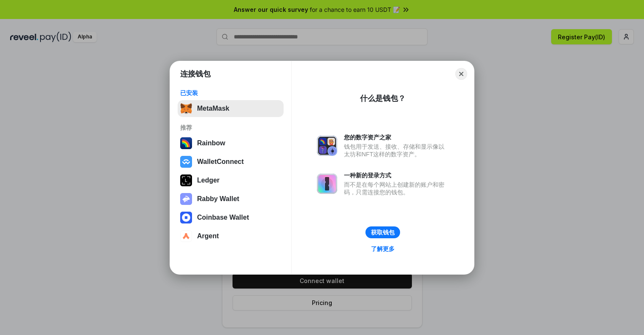 The height and width of the screenshot is (335, 644). Describe the element at coordinates (461, 74) in the screenshot. I see `button: Close` at that location.